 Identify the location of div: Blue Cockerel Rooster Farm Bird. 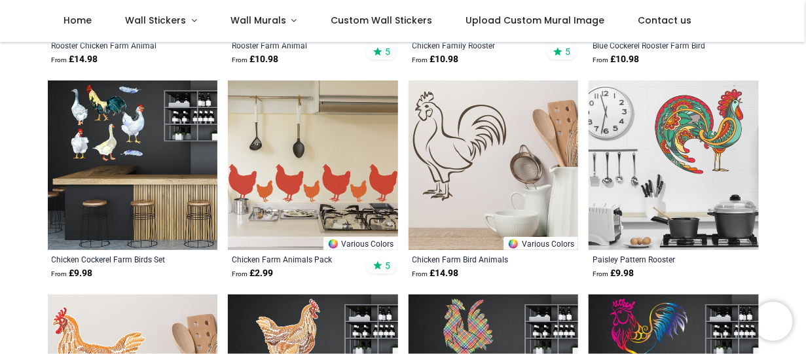
(658, 45).